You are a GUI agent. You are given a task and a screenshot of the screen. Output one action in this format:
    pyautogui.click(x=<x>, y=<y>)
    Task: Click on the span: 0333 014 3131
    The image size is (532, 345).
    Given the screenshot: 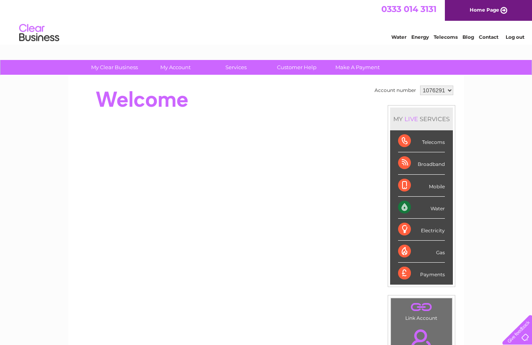 What is the action you would take?
    pyautogui.click(x=409, y=9)
    